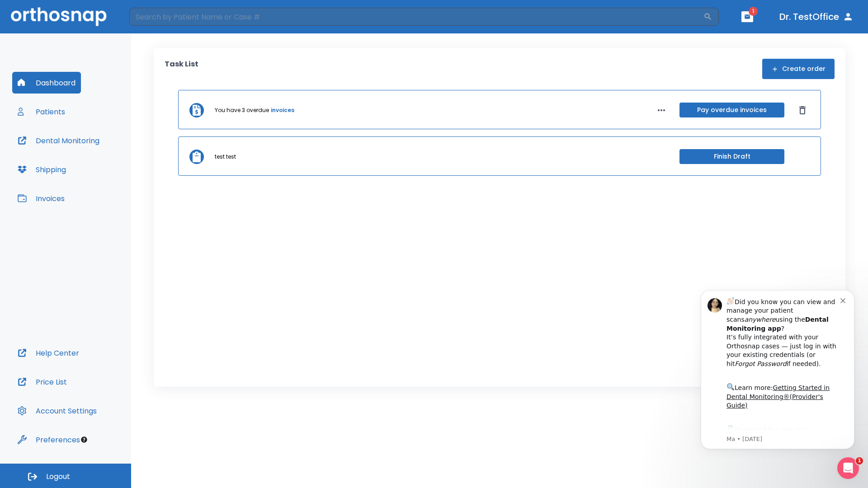 The width and height of the screenshot is (868, 488). What do you see at coordinates (731, 156) in the screenshot?
I see `button: Finish Draft` at bounding box center [731, 156].